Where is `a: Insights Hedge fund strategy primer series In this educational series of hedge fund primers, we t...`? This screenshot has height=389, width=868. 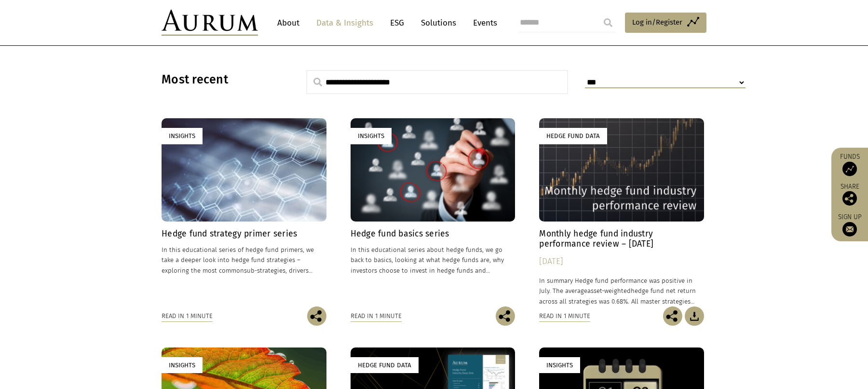 a: Insights Hedge fund strategy primer series In this educational series of hedge fund primers, we t... is located at coordinates (244, 212).